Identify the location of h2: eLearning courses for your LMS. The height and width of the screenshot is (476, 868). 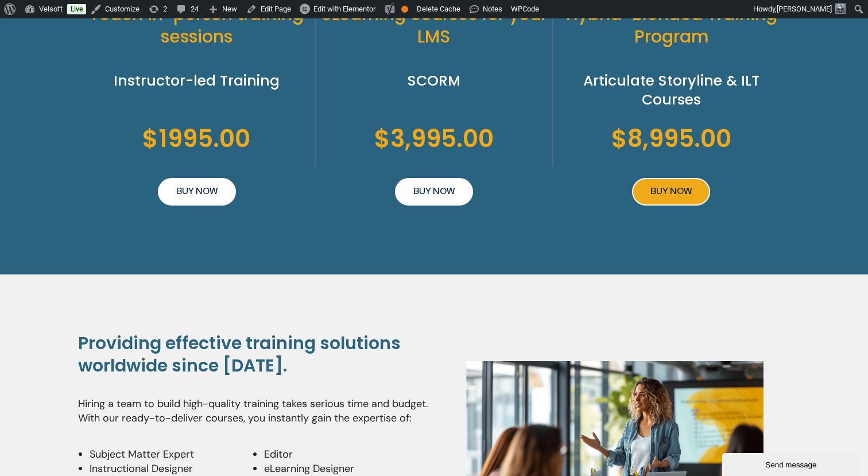
(433, 25).